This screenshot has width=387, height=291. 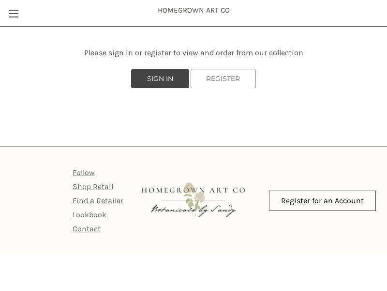 I want to click on a: Follow, so click(x=84, y=172).